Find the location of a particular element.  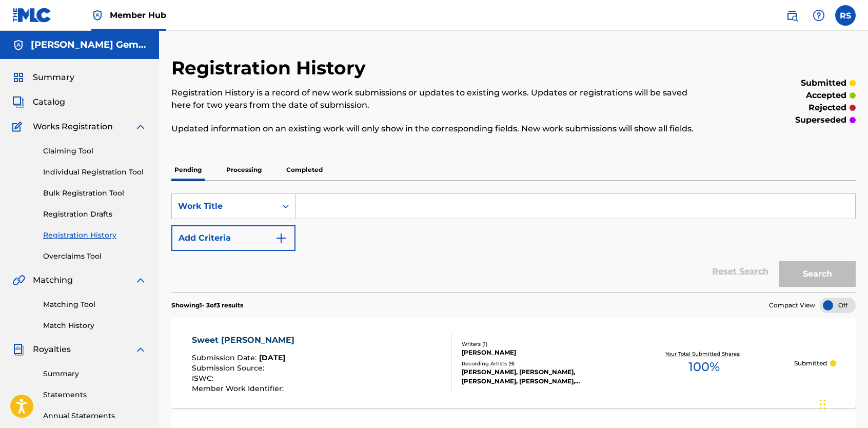

a: Annual Statements is located at coordinates (95, 416).